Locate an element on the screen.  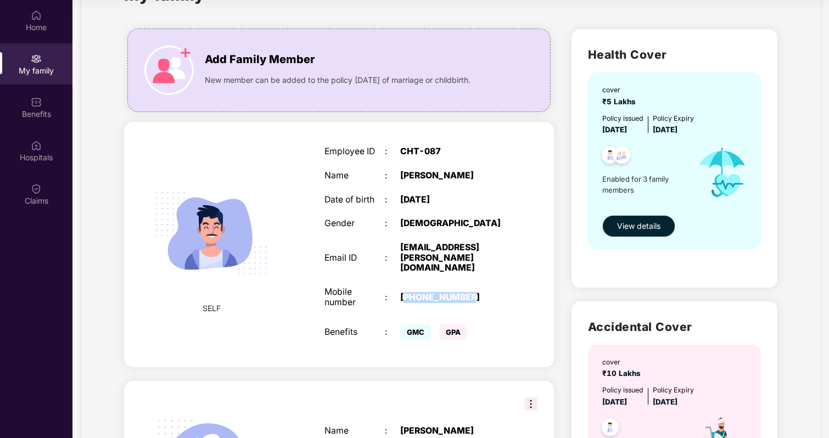
span: View details is located at coordinates (638, 226).